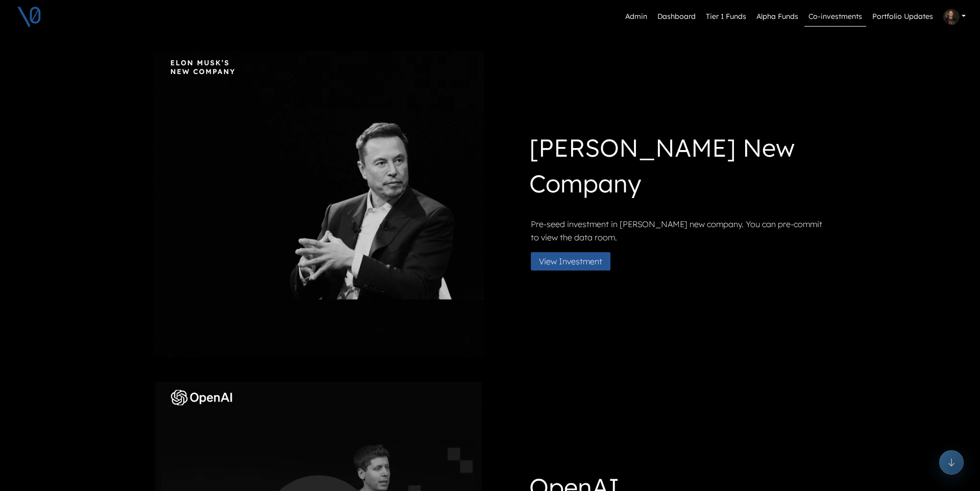 This screenshot has width=980, height=491. Describe the element at coordinates (319, 205) in the screenshot. I see `img: elon-musks-new-company_black_2.png` at that location.